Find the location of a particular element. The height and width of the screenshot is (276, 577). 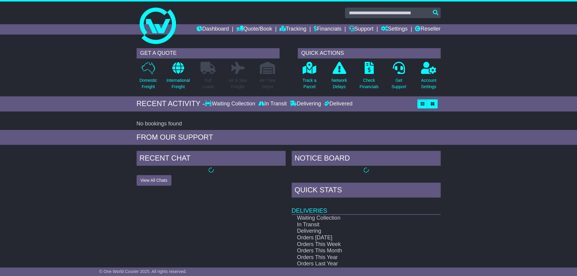

div: Delivered is located at coordinates (337, 104).